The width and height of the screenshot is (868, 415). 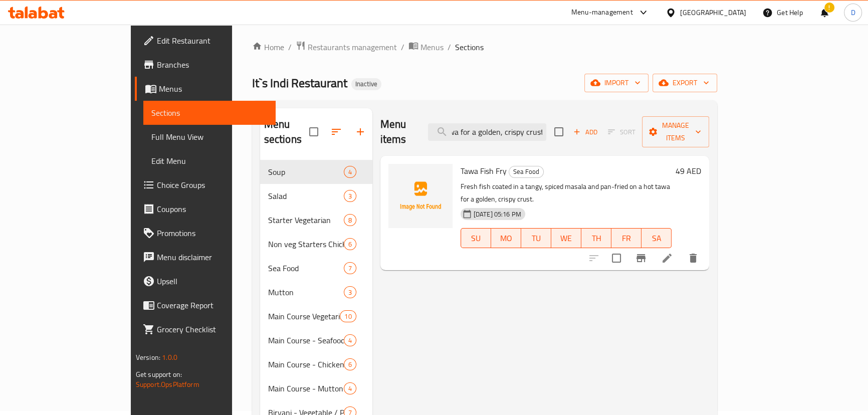 I want to click on span: Main Course Vegetarian, so click(x=305, y=316).